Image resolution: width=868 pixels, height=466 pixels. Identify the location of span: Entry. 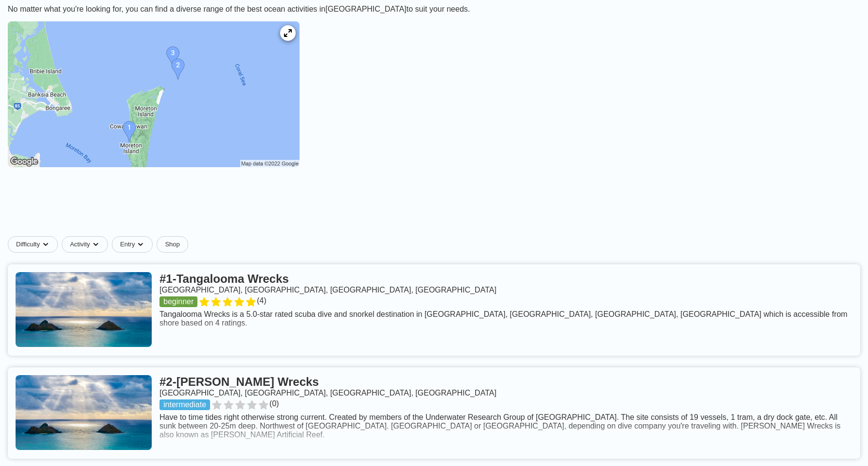
(127, 245).